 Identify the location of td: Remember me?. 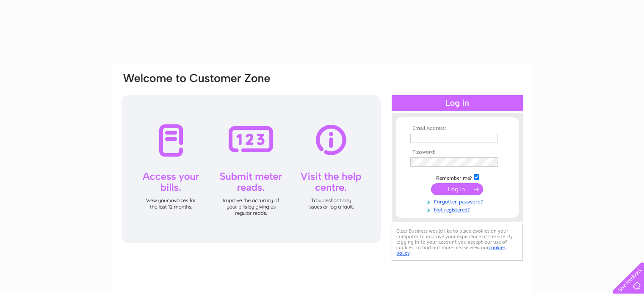
(457, 177).